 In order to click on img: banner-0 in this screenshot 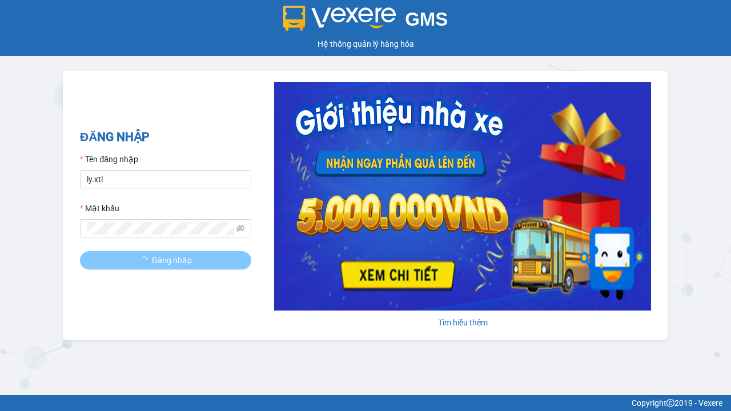, I will do `click(463, 197)`.